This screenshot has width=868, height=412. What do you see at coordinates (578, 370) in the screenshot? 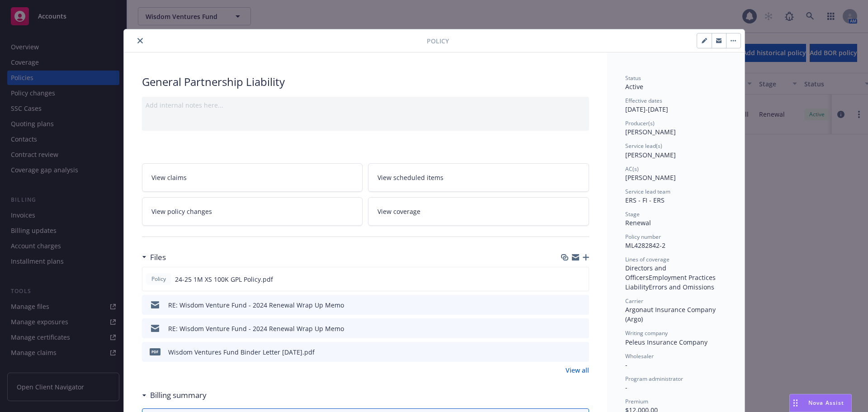
I see `a: View all` at bounding box center [578, 370].